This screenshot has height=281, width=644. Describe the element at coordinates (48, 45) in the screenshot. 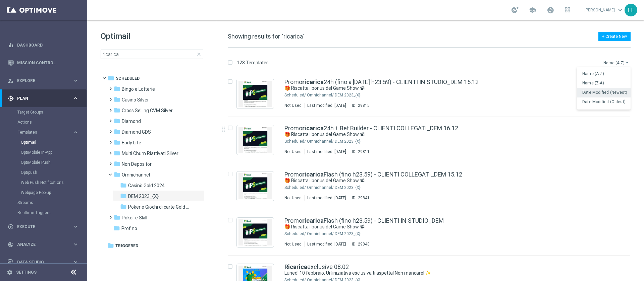

I see `a: Dashboard` at that location.